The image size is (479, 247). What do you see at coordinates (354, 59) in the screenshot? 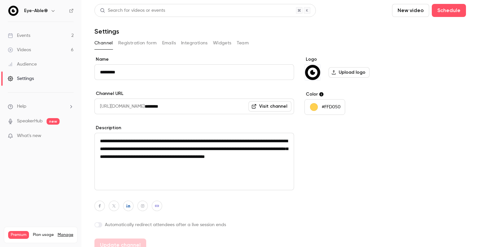
I see `label: Logo` at bounding box center [354, 59].